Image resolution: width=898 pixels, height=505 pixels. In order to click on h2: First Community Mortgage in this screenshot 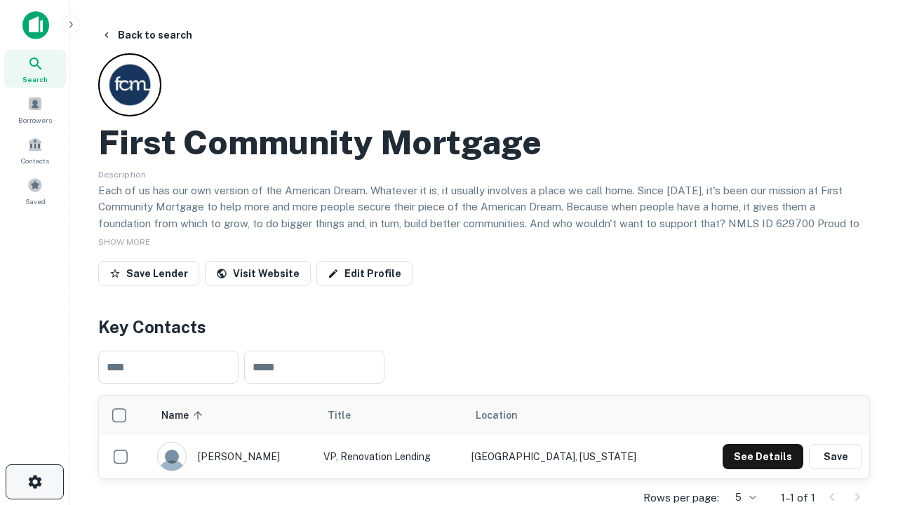, I will do `click(320, 142)`.